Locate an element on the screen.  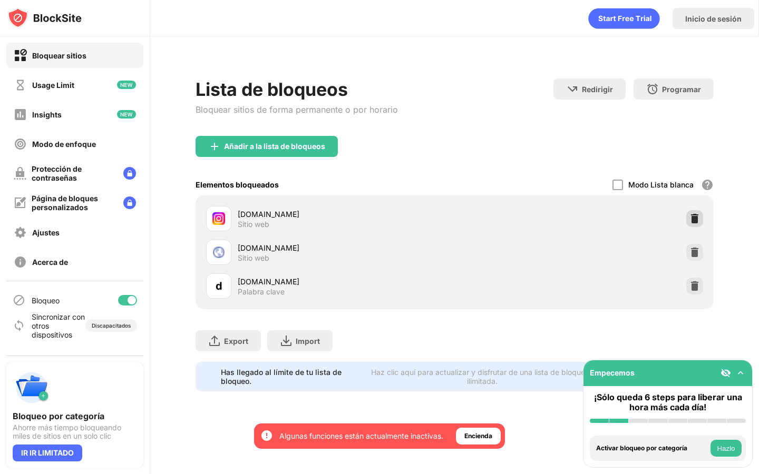
div: Palabra clave is located at coordinates (261, 292).